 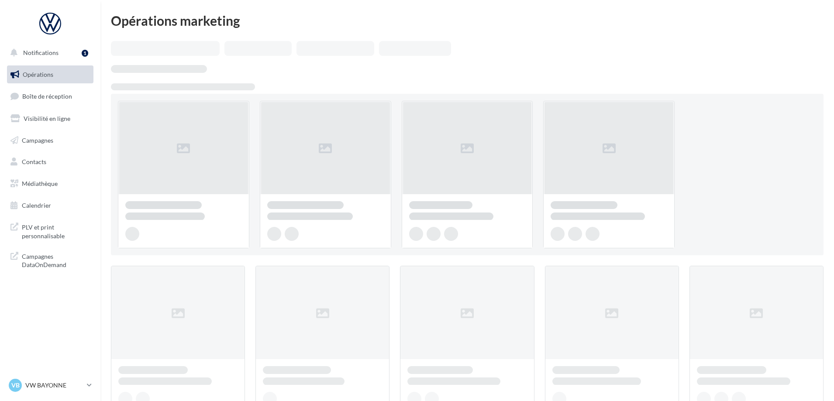 What do you see at coordinates (50, 260) in the screenshot?
I see `a: Campagnes DataOnDemand` at bounding box center [50, 260].